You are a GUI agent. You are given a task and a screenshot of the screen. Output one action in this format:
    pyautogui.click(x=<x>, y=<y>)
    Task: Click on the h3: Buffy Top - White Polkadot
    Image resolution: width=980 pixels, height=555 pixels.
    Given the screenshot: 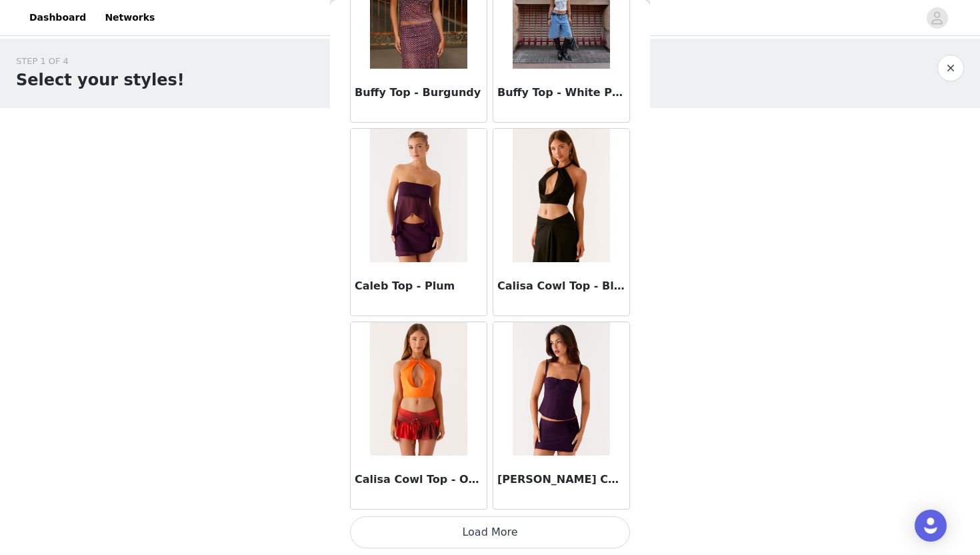 What is the action you would take?
    pyautogui.click(x=561, y=93)
    